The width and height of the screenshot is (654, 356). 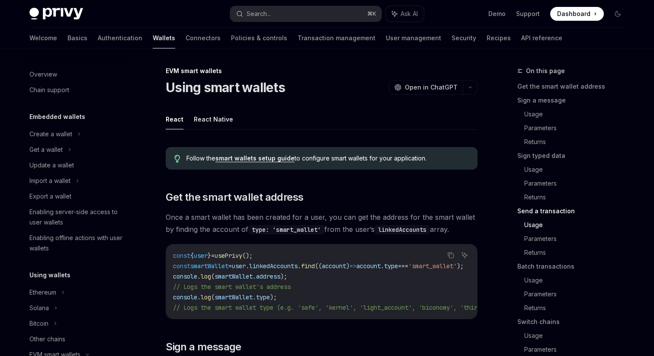 I want to click on span: find, so click(x=308, y=266).